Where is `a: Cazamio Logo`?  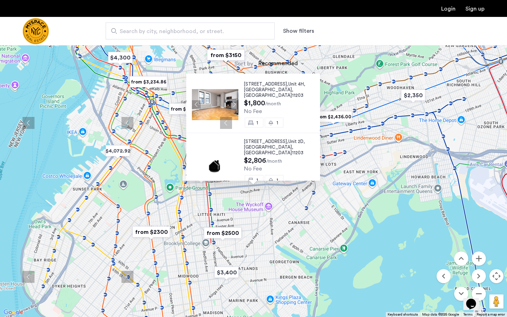 a: Cazamio Logo is located at coordinates (36, 31).